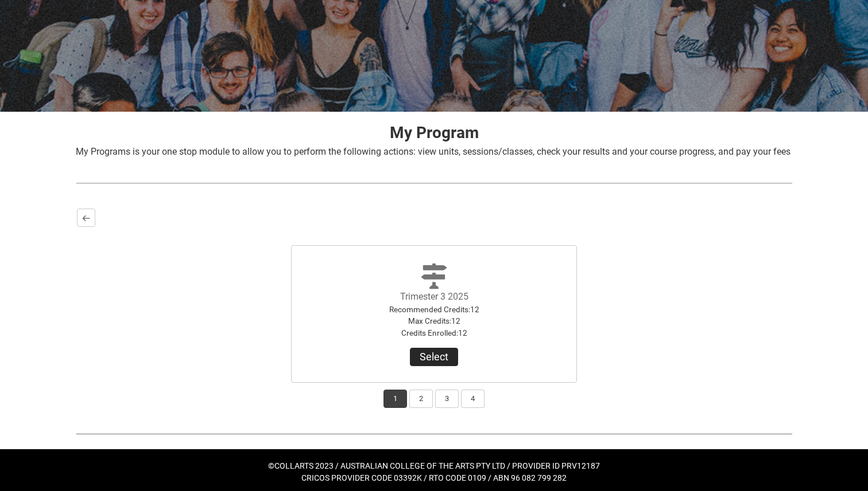 This screenshot has height=491, width=868. What do you see at coordinates (434, 357) in the screenshot?
I see `button: Trimester 3 2025Recommended Credits:12Max Credits:12Credits Enrolled:12` at bounding box center [434, 357].